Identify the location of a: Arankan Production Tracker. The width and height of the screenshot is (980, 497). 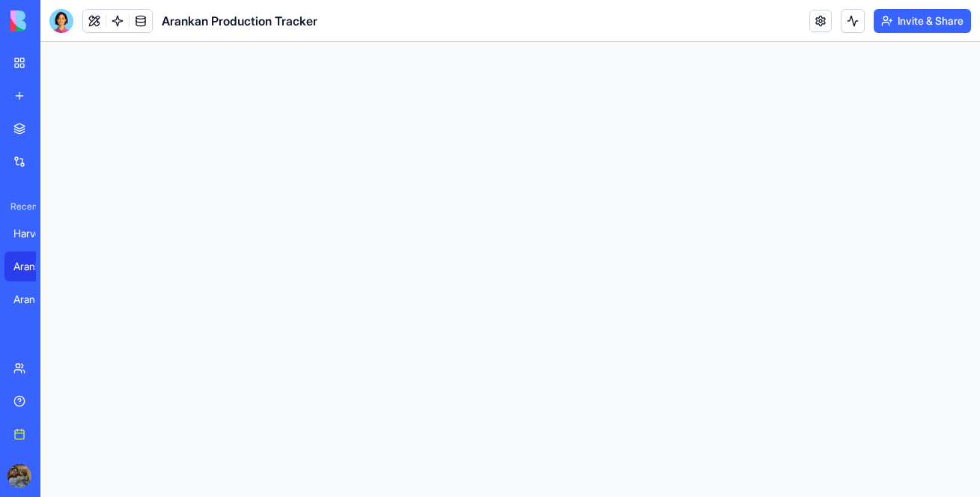
(34, 266).